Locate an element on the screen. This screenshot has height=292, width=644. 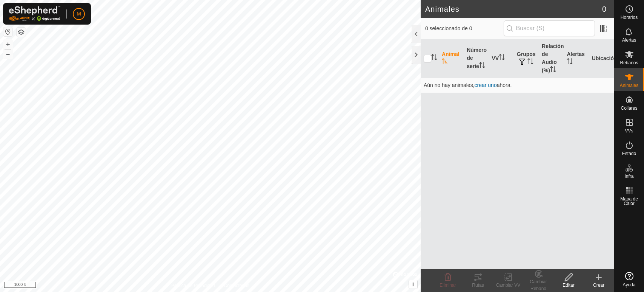
span: Mapa de Calor is located at coordinates (629, 201).